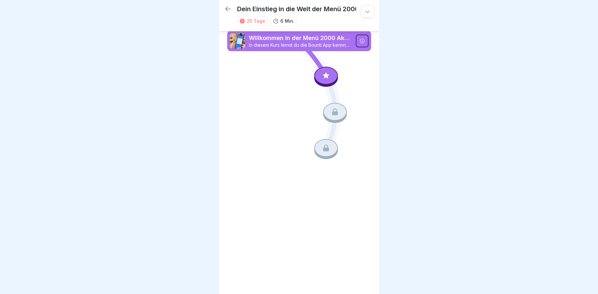 The image size is (598, 294). I want to click on div: 25 Tage, so click(256, 21).